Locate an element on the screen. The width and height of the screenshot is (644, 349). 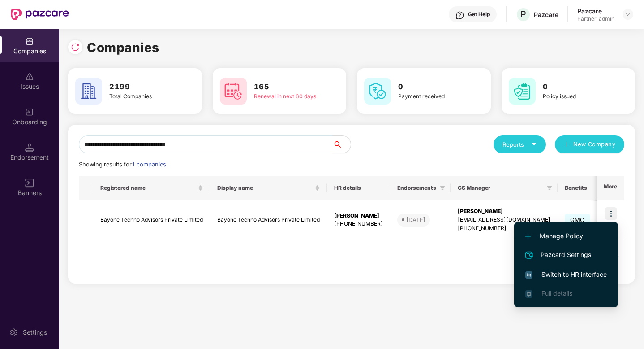
span: Manage Policy is located at coordinates (566, 236).